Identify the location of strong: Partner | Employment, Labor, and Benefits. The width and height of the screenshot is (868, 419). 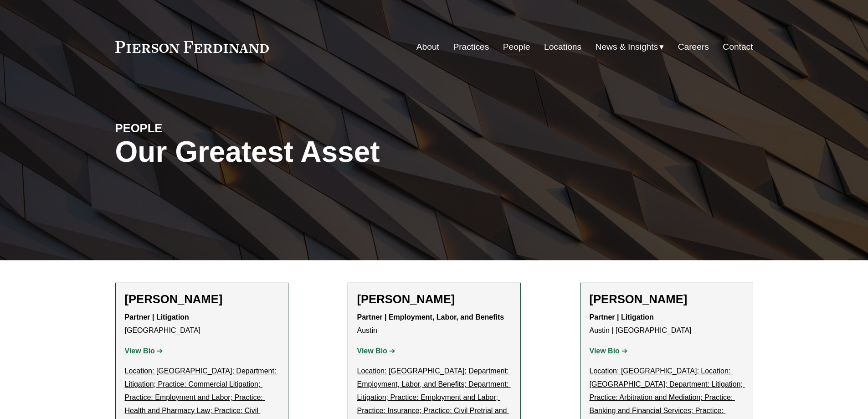
(430, 317).